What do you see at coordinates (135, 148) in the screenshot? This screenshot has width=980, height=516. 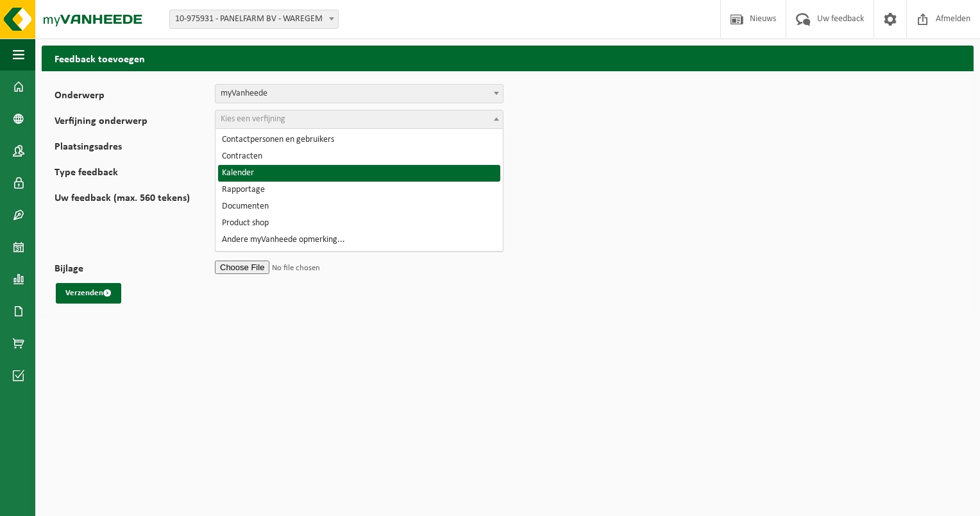 I see `label: Plaatsingsadres` at bounding box center [135, 148].